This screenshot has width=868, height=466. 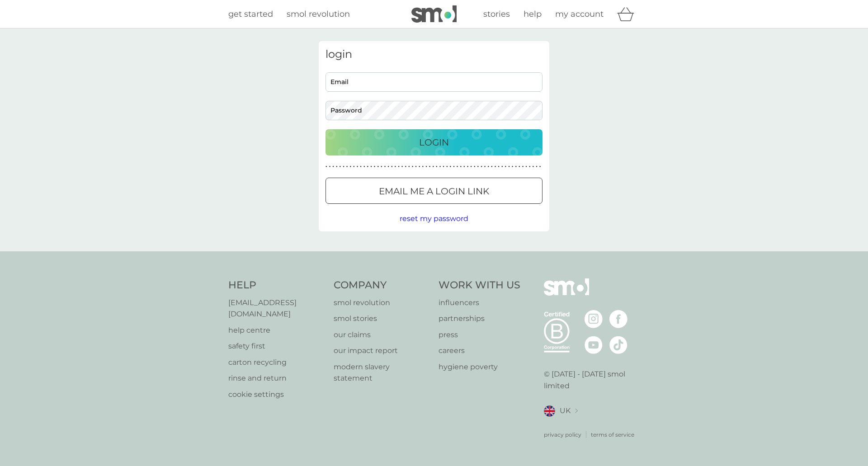 I want to click on p: our claims, so click(x=381, y=335).